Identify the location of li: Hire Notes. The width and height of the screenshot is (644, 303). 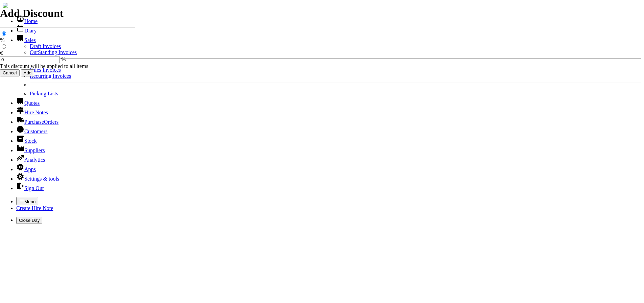
(329, 111).